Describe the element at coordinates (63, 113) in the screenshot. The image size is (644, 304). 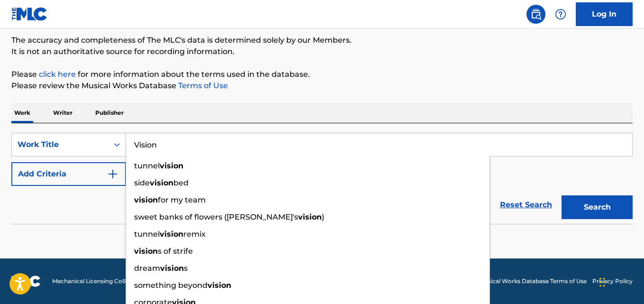
I see `p: Writer` at that location.